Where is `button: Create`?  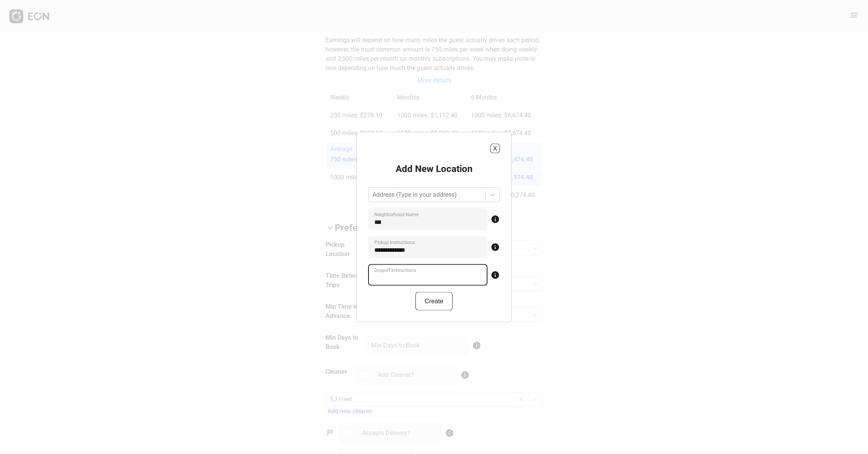
button: Create is located at coordinates (434, 301).